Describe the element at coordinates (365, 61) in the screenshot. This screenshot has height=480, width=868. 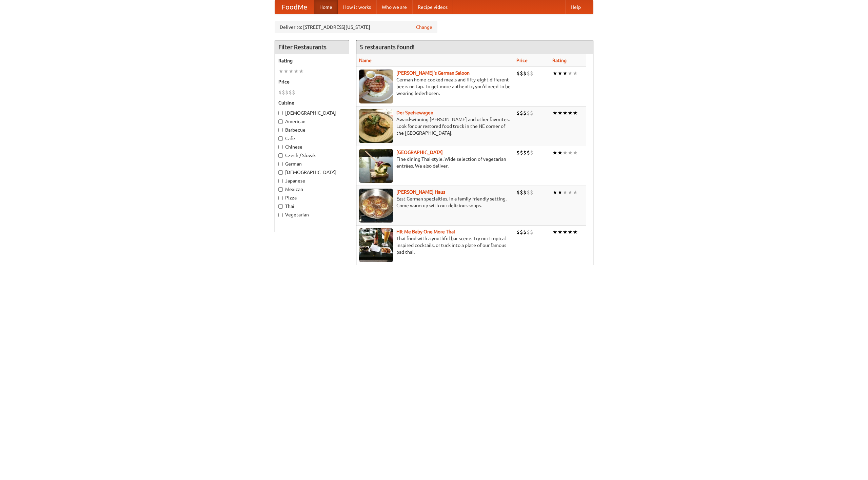
I see `a: Name` at that location.